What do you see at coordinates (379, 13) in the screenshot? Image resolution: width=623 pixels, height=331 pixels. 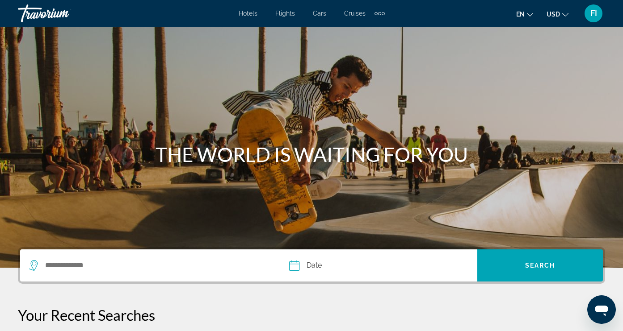 I see `button: Extra navigation items` at bounding box center [379, 13].